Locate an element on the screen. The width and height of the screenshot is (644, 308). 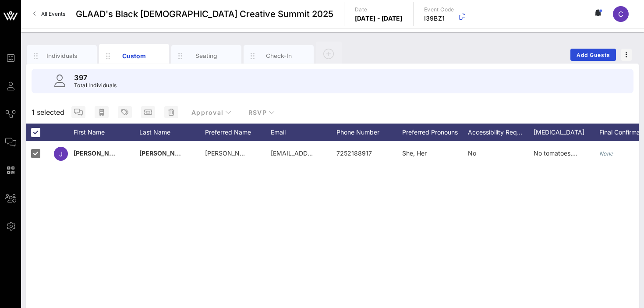
p: Event Code is located at coordinates (439, 10).